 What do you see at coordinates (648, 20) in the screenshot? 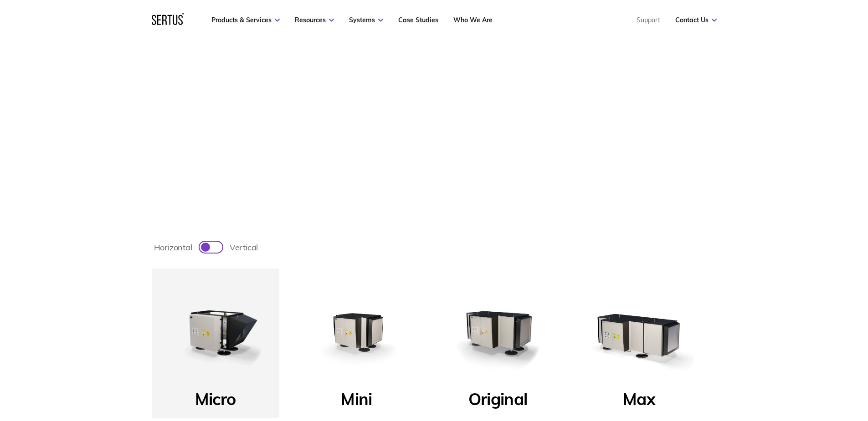
I see `a: Support` at bounding box center [648, 20].